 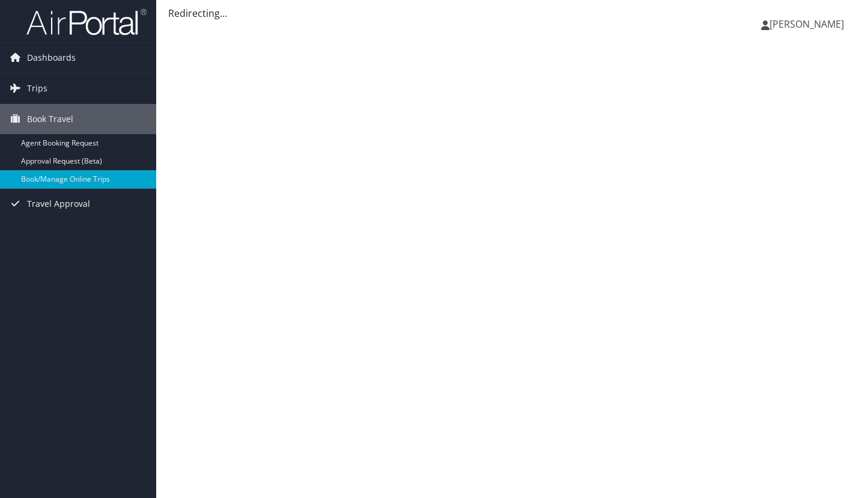 I want to click on span: Book Travel, so click(x=50, y=119).